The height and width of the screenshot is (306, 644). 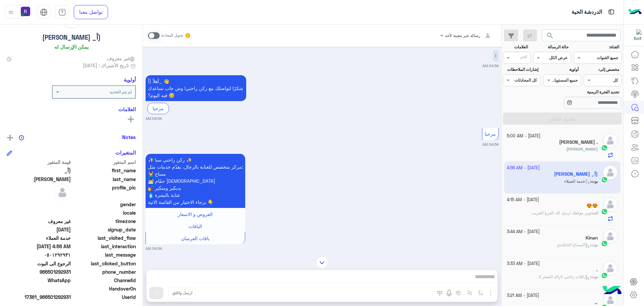 I want to click on label: تحديد الفترة الزمنية, so click(x=582, y=92).